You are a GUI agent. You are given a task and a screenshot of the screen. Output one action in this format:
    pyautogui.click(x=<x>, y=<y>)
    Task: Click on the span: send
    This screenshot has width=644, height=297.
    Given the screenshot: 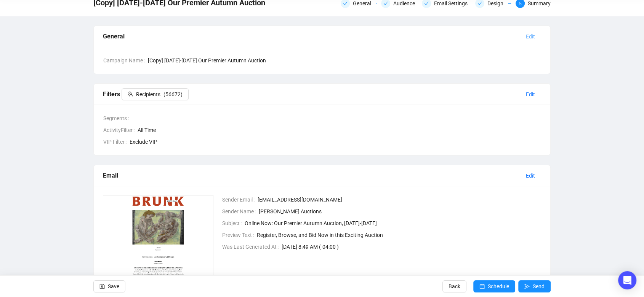 What is the action you would take?
    pyautogui.click(x=527, y=287)
    